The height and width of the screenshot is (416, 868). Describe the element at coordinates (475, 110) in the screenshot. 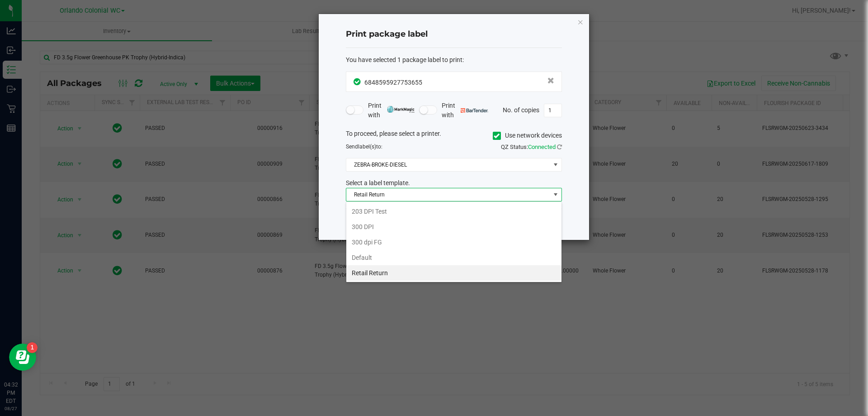

I see `img: bartender.png` at that location.